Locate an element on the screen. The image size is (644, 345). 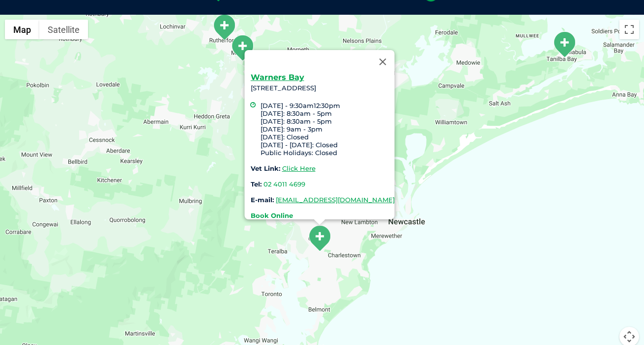
div: Tanilba Bay is located at coordinates (564, 44).